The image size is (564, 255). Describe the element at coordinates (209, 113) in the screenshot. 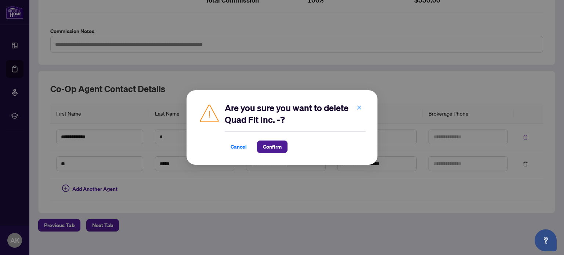

I see `img: Caution Icon` at that location.